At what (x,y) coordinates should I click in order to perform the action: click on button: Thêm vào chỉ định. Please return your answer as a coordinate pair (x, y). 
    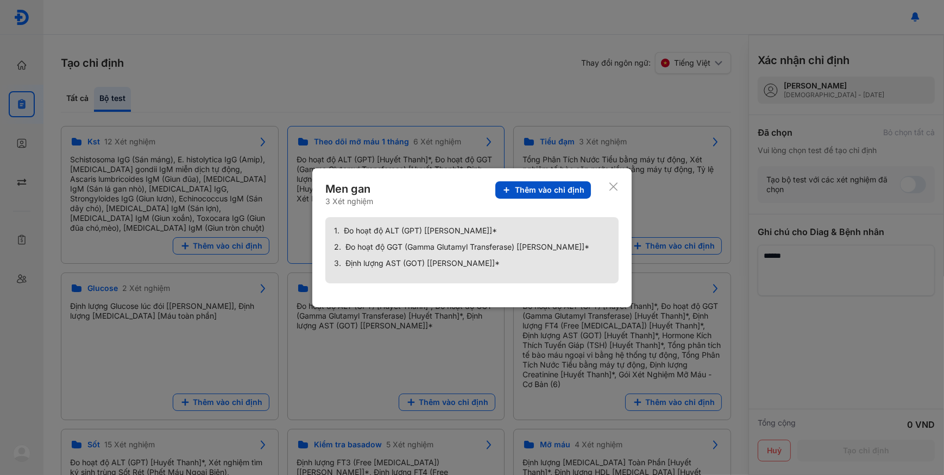
    Looking at the image, I should click on (543, 190).